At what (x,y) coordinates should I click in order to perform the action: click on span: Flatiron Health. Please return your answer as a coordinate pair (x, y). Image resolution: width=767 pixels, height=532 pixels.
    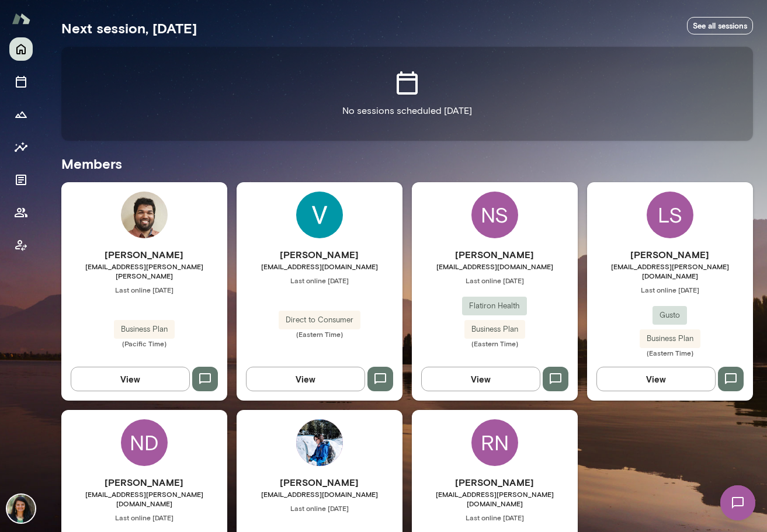
    Looking at the image, I should click on (494, 306).